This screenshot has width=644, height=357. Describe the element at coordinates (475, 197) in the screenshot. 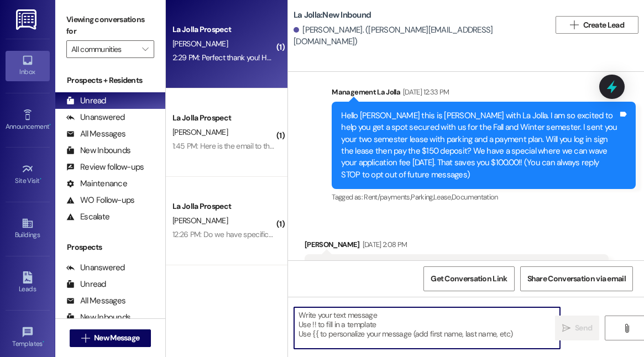

I see `span: Documentation` at that location.